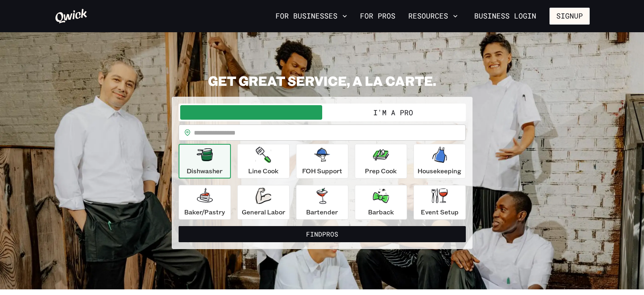  I want to click on button: Signup, so click(570, 16).